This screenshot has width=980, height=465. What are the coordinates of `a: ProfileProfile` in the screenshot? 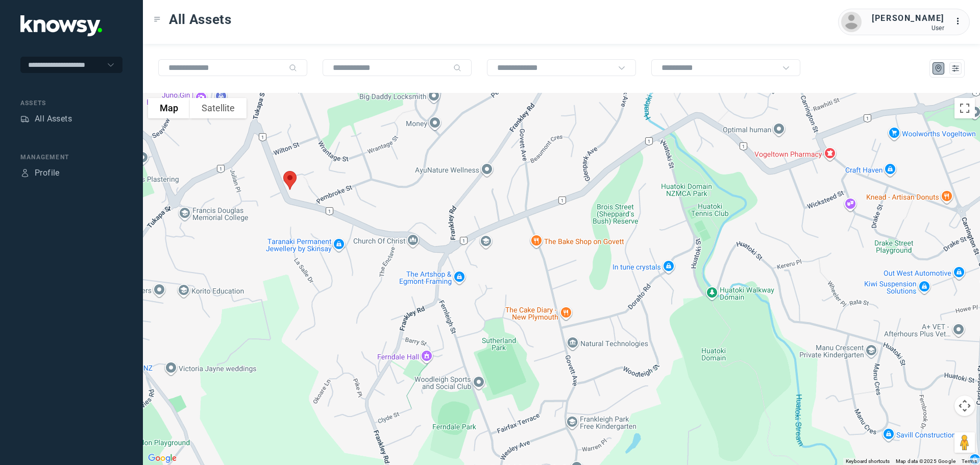 It's located at (40, 173).